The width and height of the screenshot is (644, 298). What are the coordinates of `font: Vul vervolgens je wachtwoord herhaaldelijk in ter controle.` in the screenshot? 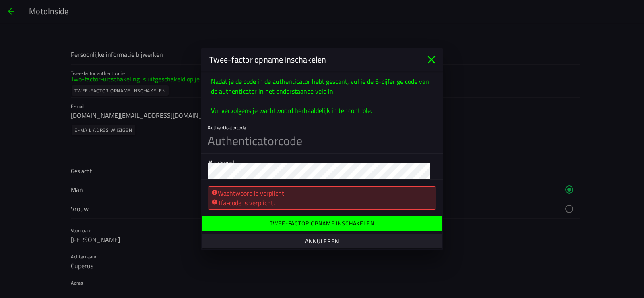 It's located at (292, 110).